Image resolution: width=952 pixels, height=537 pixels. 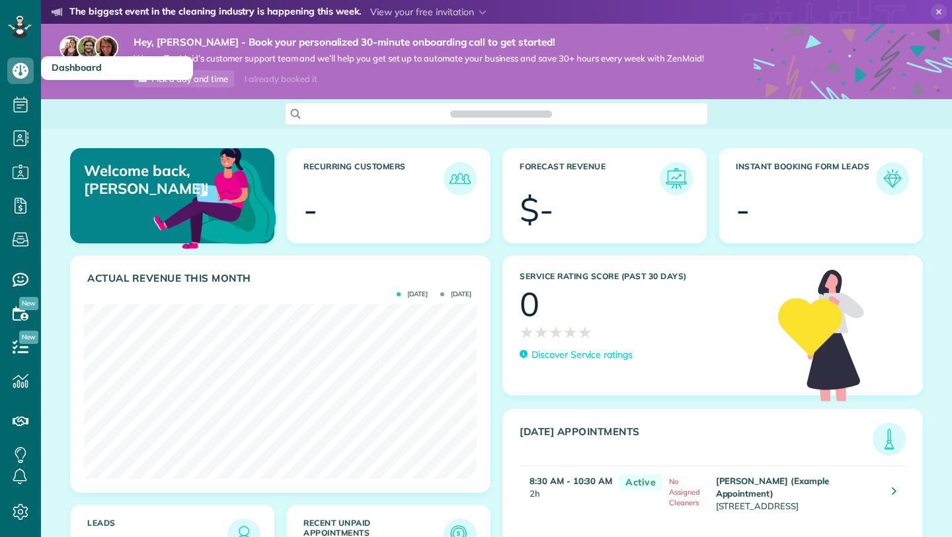 What do you see at coordinates (215, 13) in the screenshot?
I see `strong: The biggest event in the cleaning industry is happening this week.` at bounding box center [215, 13].